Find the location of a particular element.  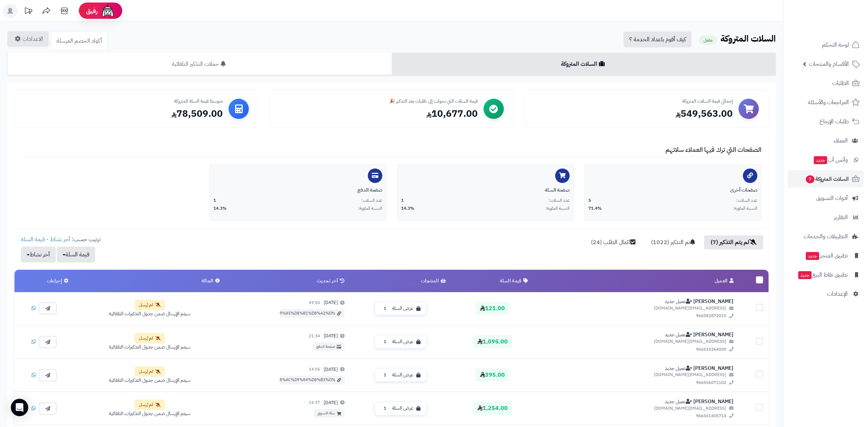

span: وآتس آب is located at coordinates (830, 160).